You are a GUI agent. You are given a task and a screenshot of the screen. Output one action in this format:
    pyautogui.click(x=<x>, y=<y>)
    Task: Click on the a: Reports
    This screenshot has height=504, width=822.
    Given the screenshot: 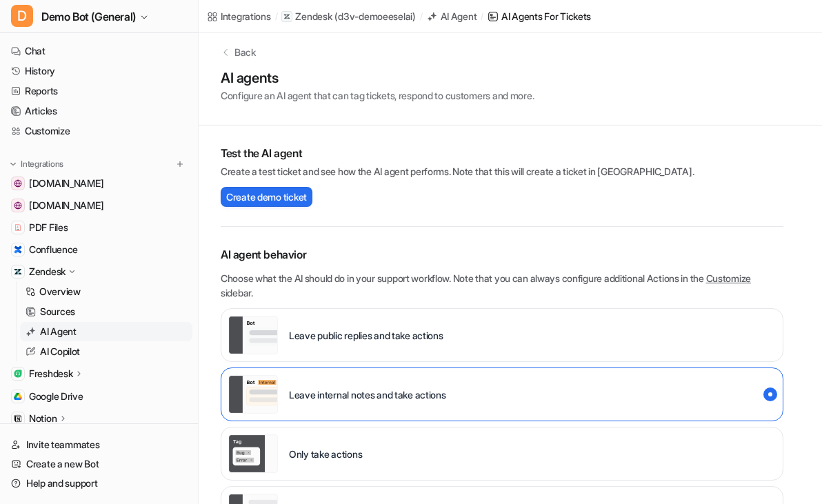 What is the action you would take?
    pyautogui.click(x=99, y=91)
    